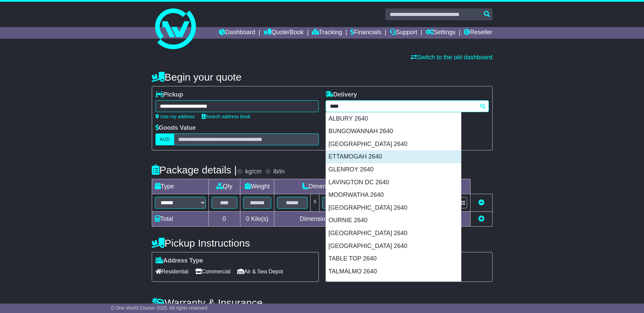  Describe the element at coordinates (341, 95) in the screenshot. I see `label: Delivery` at that location.